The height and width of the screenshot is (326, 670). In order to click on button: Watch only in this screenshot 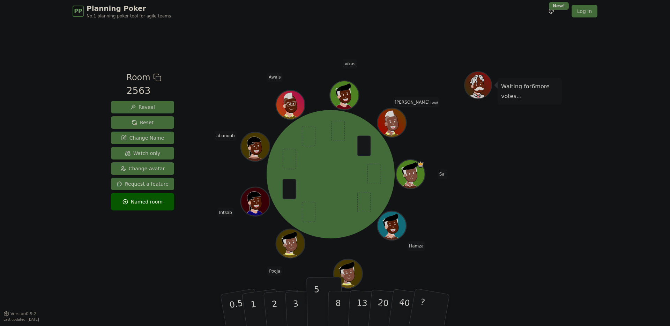, I will do `click(142, 153)`.